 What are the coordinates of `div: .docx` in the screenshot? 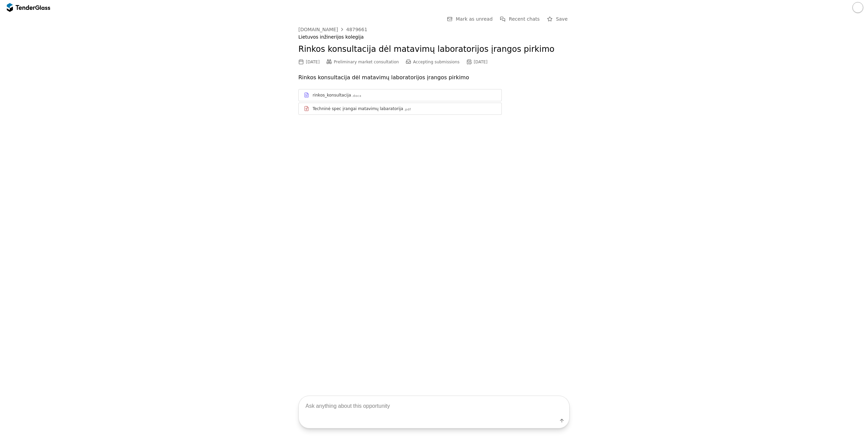 It's located at (356, 96).